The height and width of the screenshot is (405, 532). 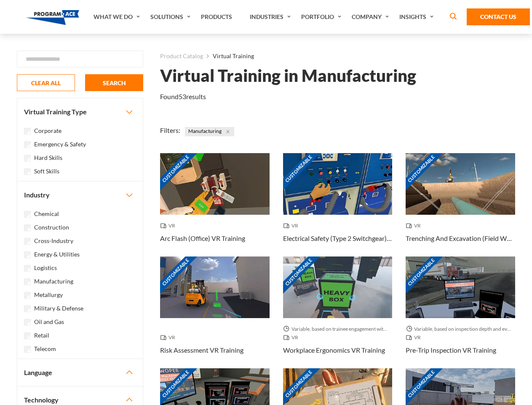 I want to click on a: Customizable Thumbnail - Trenching And Excavation (Field Work) VR Training VR Trenching And Excav..., so click(x=460, y=205).